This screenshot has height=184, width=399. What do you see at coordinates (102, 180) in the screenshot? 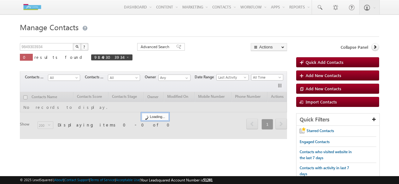
I see `a: Terms of Service` at bounding box center [102, 180].